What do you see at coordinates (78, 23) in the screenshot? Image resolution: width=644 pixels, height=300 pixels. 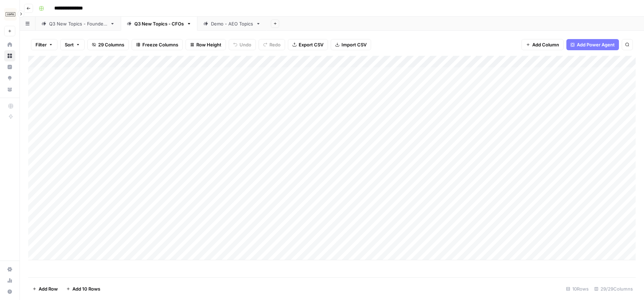 I see `div: Q3 New Topics - Founders` at bounding box center [78, 23].